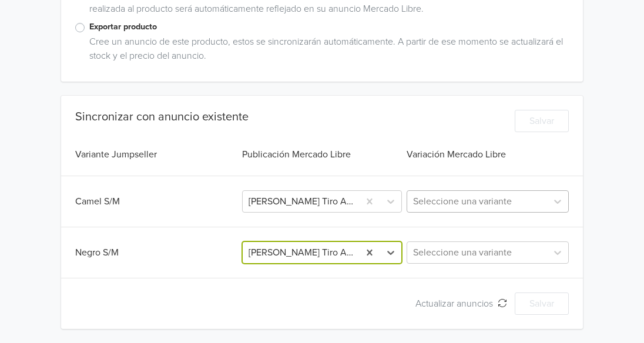 This screenshot has height=343, width=644. What do you see at coordinates (157, 253) in the screenshot?
I see `div: Negro S/M` at bounding box center [157, 253].